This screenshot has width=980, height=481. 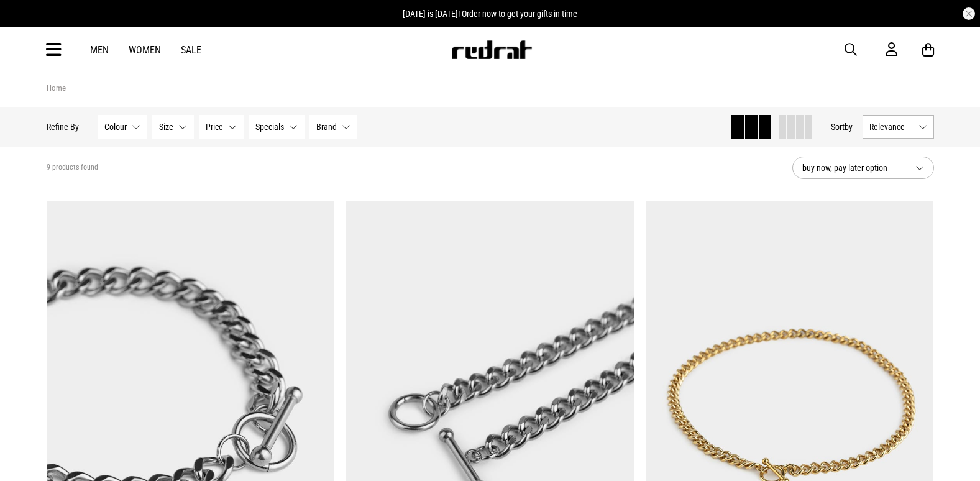 I want to click on span: Size, so click(x=166, y=127).